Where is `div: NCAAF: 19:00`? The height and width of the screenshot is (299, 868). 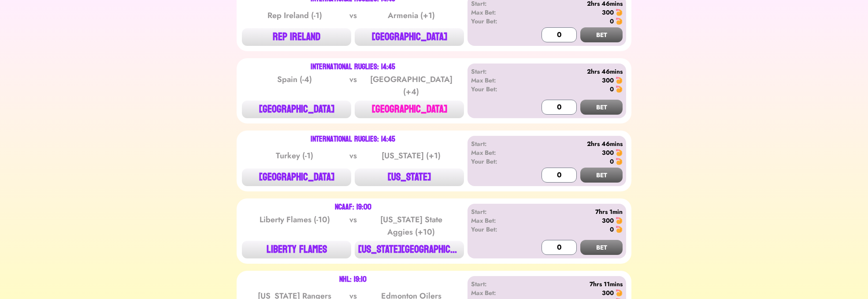 div: NCAAF: 19:00 is located at coordinates (353, 207).